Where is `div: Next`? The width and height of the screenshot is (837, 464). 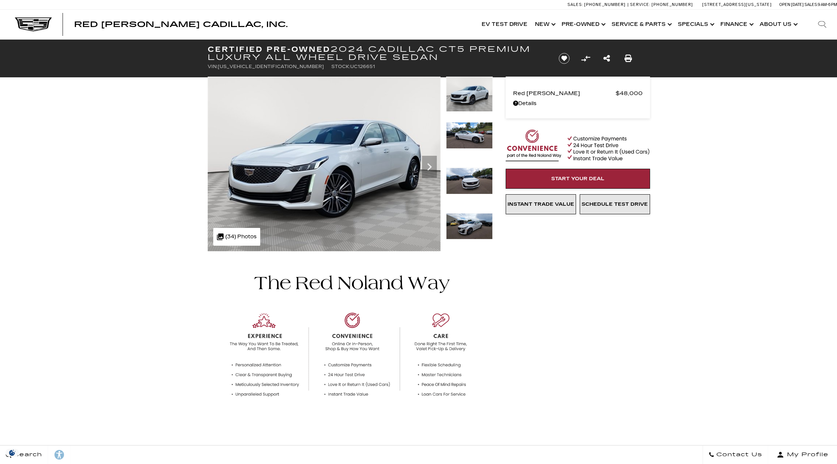 div: Next is located at coordinates (430, 167).